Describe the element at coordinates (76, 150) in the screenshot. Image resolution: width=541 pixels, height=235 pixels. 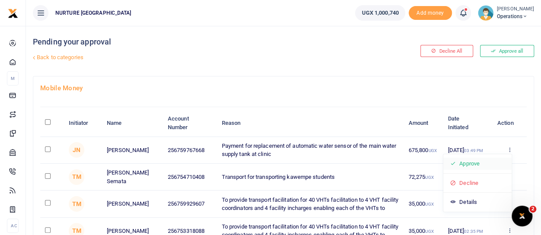
I see `span: Joan Naluzze` at that location.